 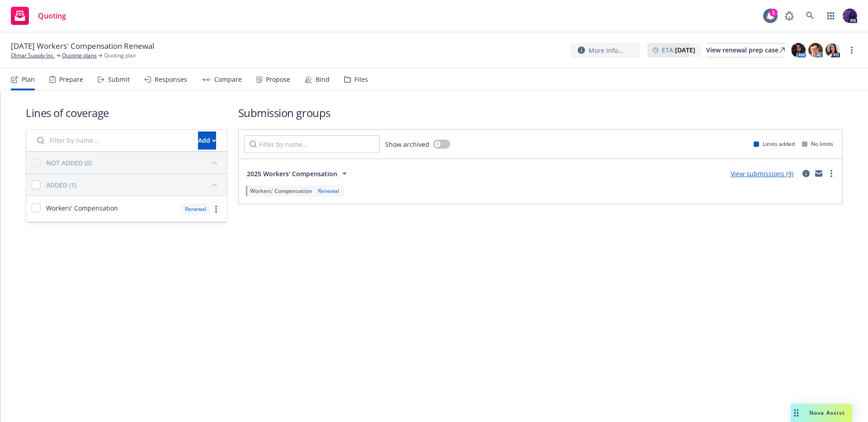 I want to click on span: More info..., so click(x=606, y=50).